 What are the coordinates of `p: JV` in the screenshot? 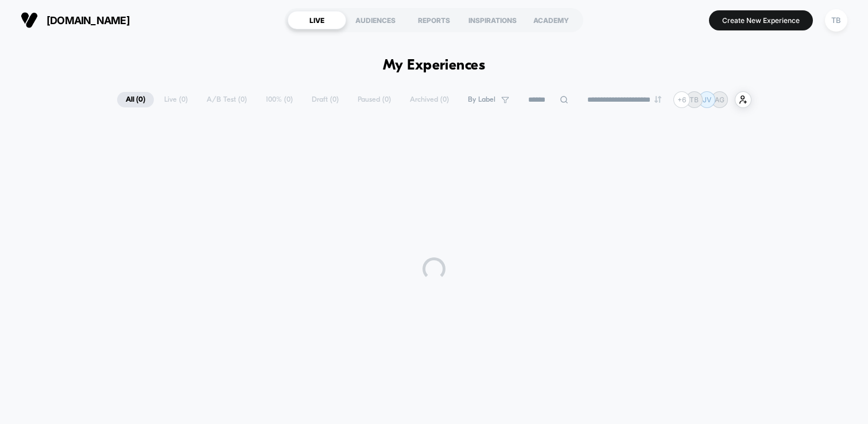 It's located at (707, 99).